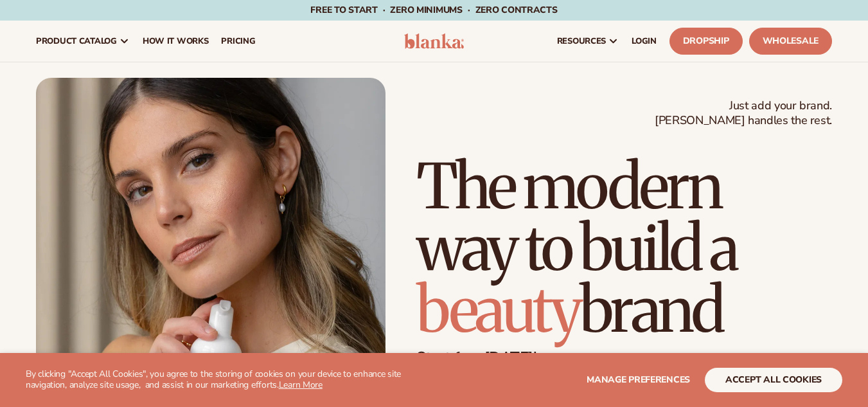  Describe the element at coordinates (644, 41) in the screenshot. I see `a: LOGIN` at that location.